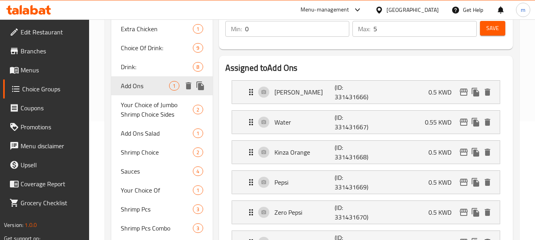  I want to click on a: Menus, so click(46, 70).